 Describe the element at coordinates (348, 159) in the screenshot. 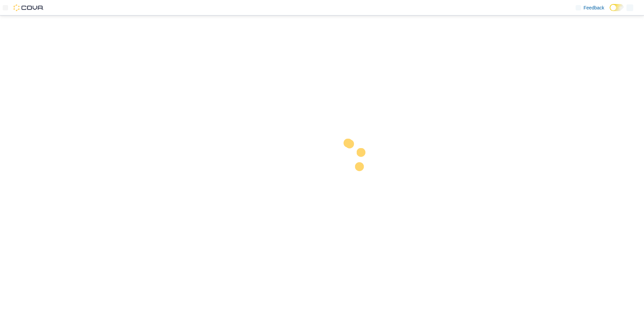

I see `img: cova-loader` at that location.